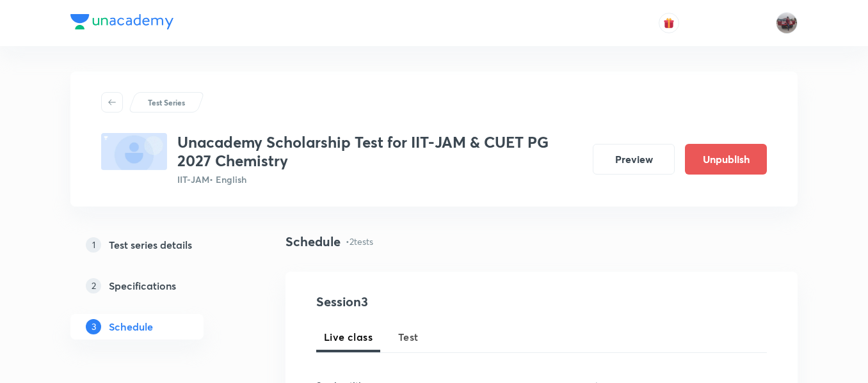 Image resolution: width=868 pixels, height=383 pixels. What do you see at coordinates (158, 286) in the screenshot?
I see `a: 2Specifications` at bounding box center [158, 286].